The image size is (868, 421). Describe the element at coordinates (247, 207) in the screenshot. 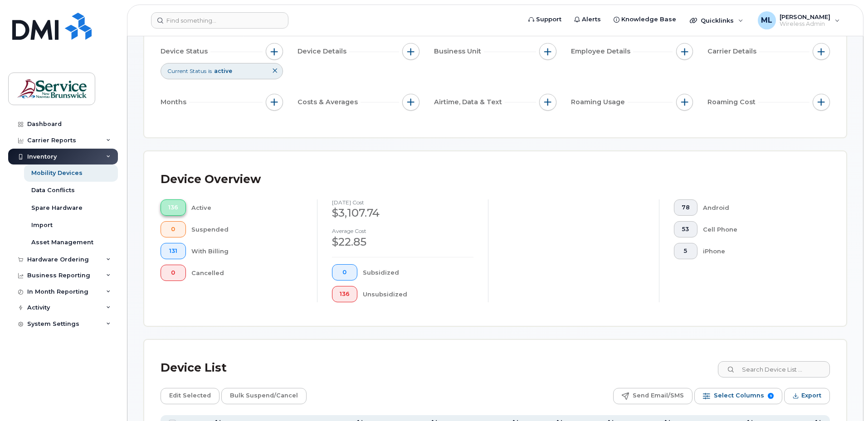

I see `div: Active` at that location.